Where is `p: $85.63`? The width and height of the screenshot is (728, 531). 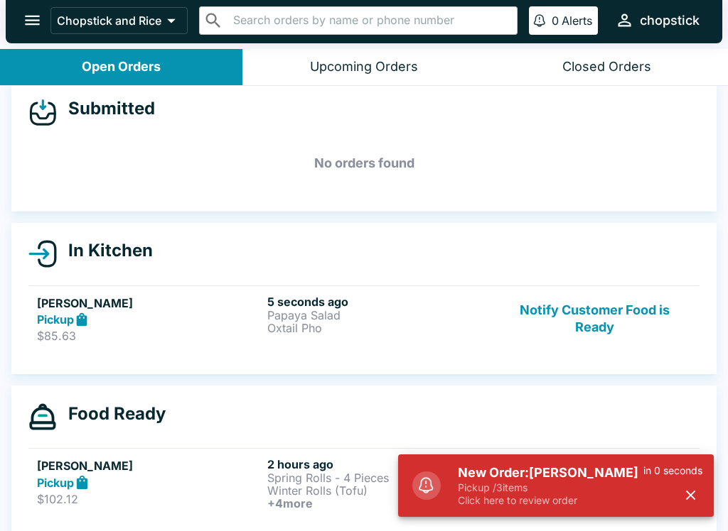
p: $85.63 is located at coordinates (149, 336).